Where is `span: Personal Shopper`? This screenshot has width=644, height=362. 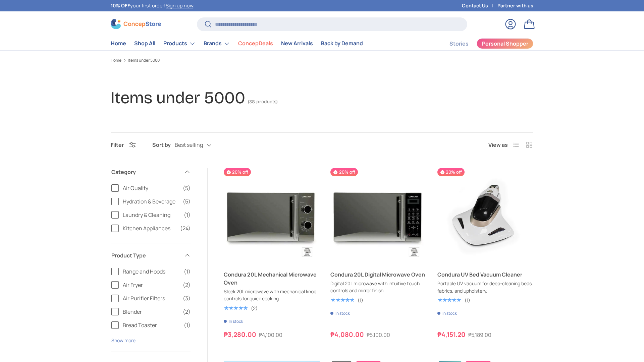 span: Personal Shopper is located at coordinates (505, 44).